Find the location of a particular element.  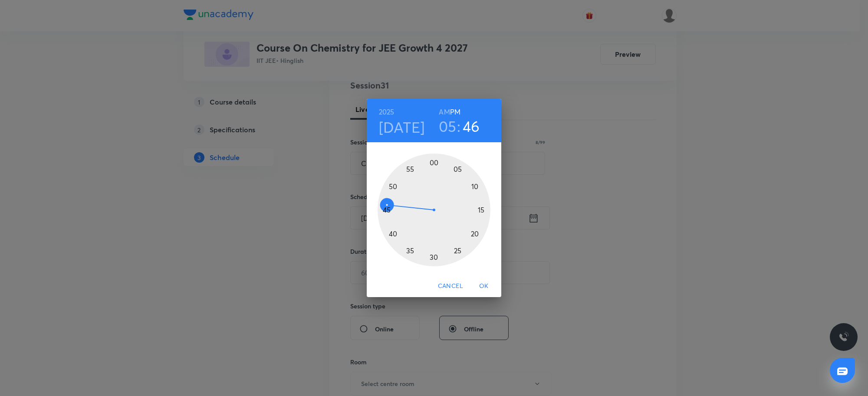

h6: PM is located at coordinates (456, 112).